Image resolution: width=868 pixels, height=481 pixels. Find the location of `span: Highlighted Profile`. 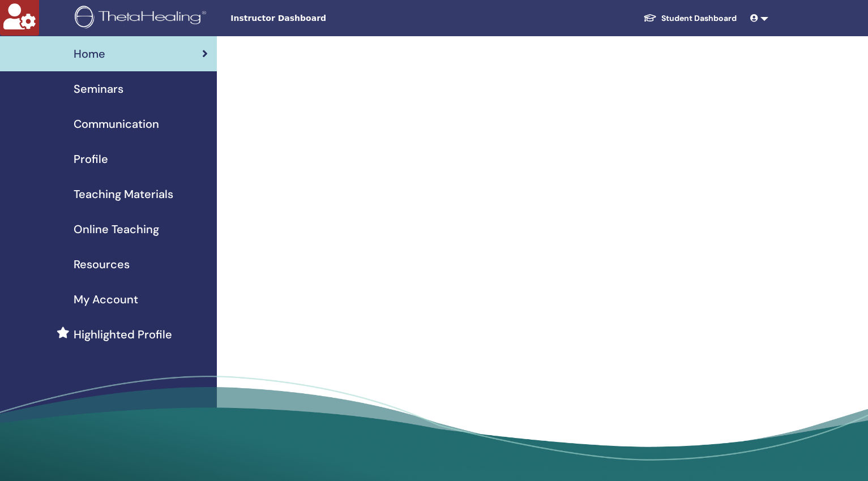

span: Highlighted Profile is located at coordinates (123, 334).